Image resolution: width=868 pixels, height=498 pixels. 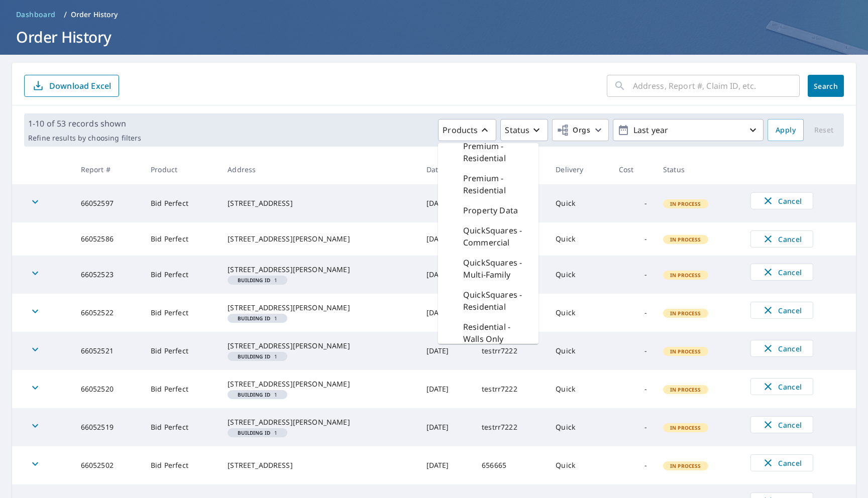 What do you see at coordinates (108, 350) in the screenshot?
I see `td: 66052521` at bounding box center [108, 350].